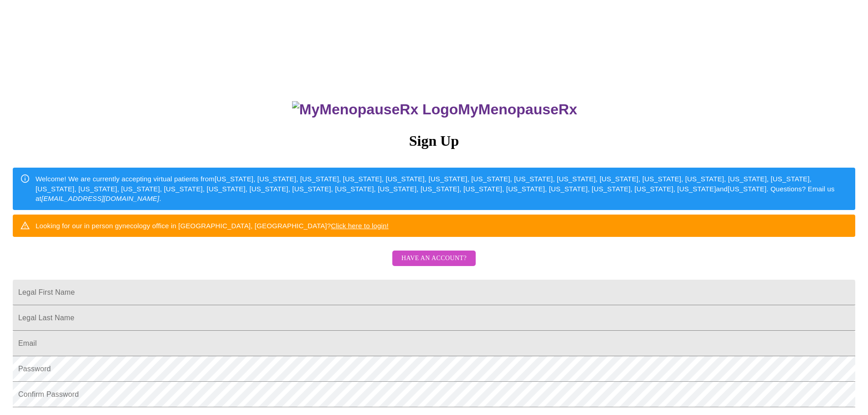 This screenshot has width=868, height=415. What do you see at coordinates (434, 258) in the screenshot?
I see `span: Have an account?` at bounding box center [434, 258].